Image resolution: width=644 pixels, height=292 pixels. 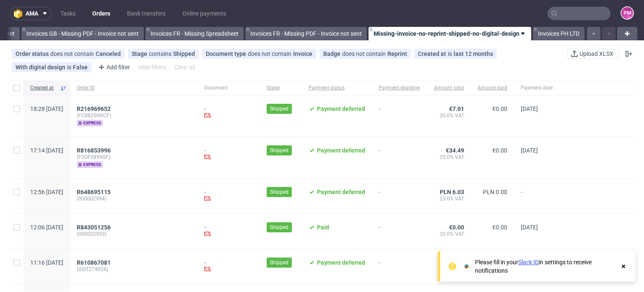 I want to click on span: Document type, so click(x=227, y=54).